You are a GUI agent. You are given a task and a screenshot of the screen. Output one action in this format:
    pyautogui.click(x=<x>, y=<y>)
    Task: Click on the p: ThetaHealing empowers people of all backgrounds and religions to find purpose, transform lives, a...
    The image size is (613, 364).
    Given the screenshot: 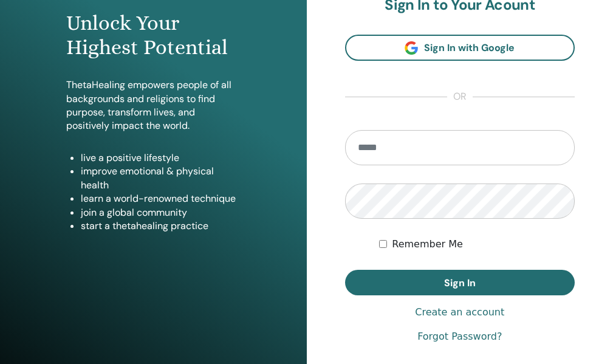 What is the action you would take?
    pyautogui.click(x=153, y=106)
    